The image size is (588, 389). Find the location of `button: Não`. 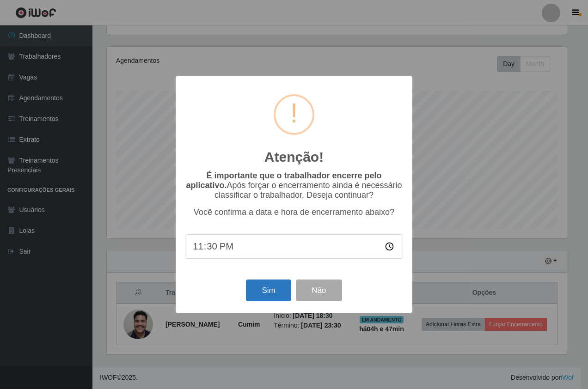

button: Não is located at coordinates (319, 290).